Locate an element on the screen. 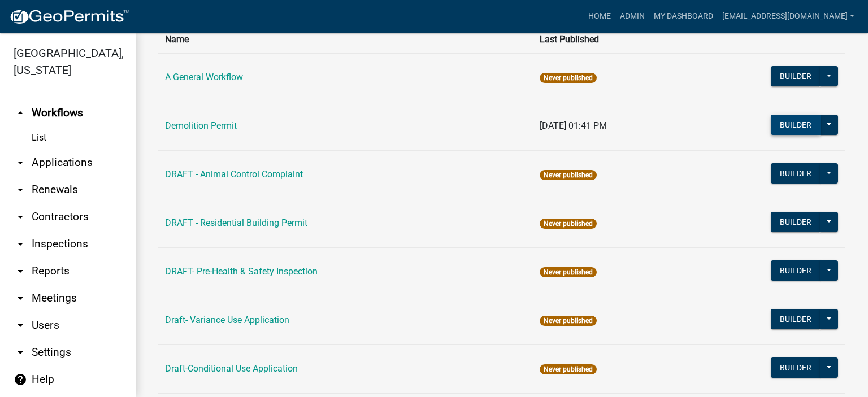 The width and height of the screenshot is (868, 397). th: Last Published is located at coordinates (611, 39).